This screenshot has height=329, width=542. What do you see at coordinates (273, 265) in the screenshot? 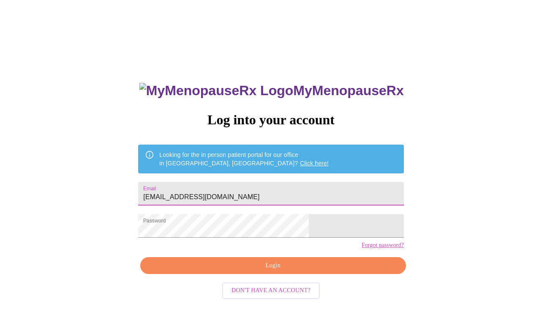
I see `button: Login` at bounding box center [273, 265].